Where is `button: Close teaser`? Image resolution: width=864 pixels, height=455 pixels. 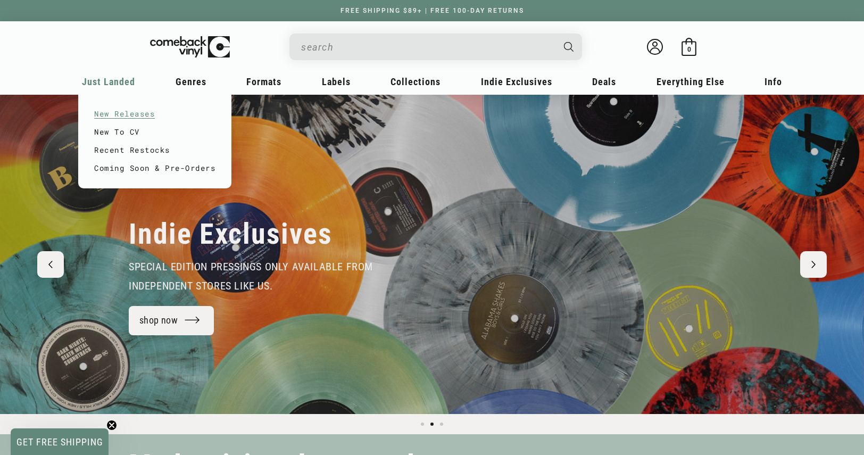
button: Close teaser is located at coordinates (112, 425).